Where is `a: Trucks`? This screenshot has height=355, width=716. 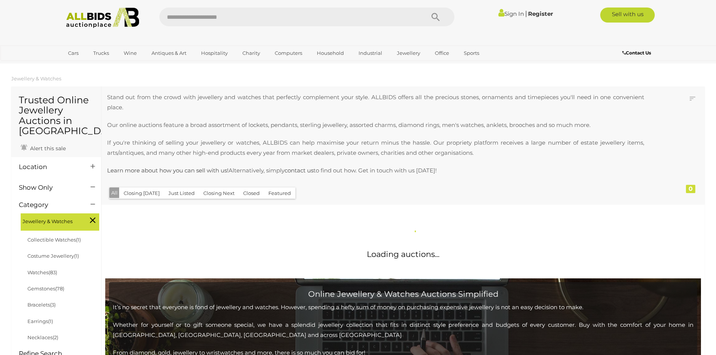
a: Trucks is located at coordinates (101, 53).